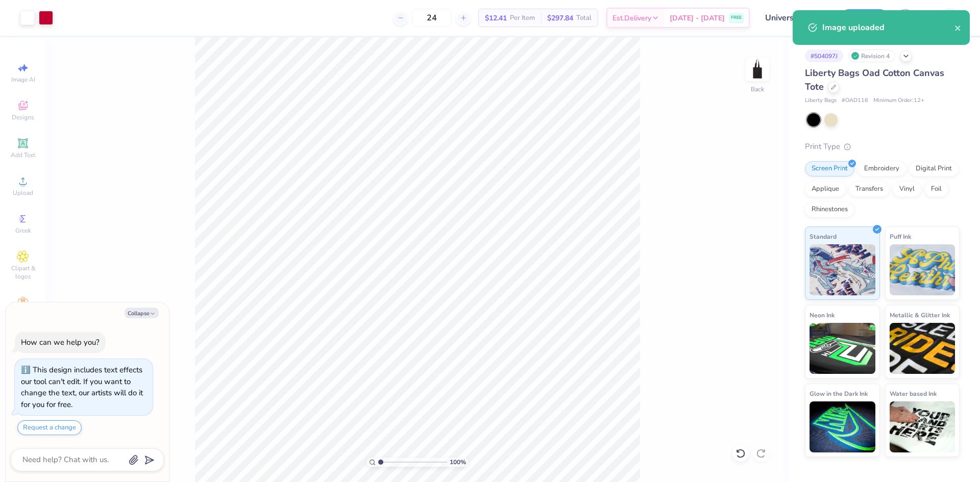  What do you see at coordinates (958, 28) in the screenshot?
I see `button: close` at bounding box center [958, 28].